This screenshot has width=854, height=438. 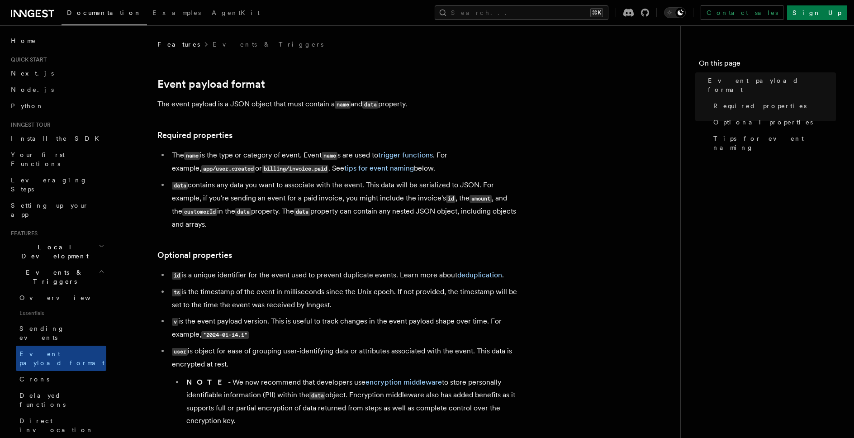 I want to click on a: Overview, so click(x=61, y=298).